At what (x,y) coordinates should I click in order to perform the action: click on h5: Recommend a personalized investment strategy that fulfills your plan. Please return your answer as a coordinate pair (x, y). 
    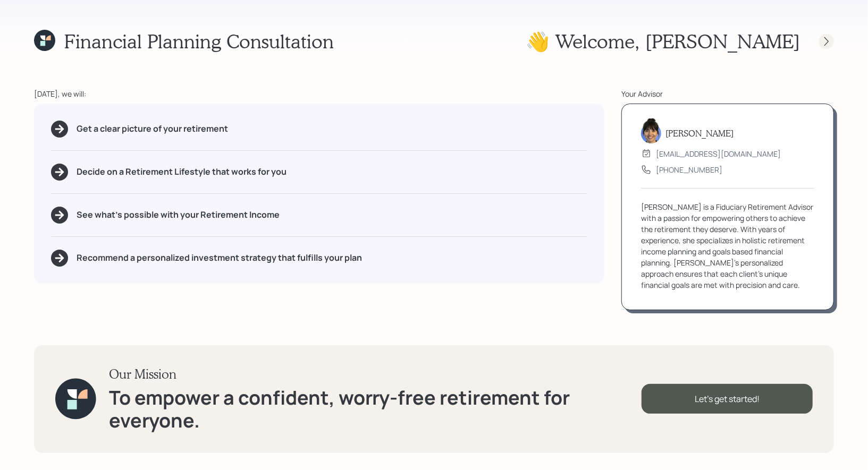
    Looking at the image, I should click on (219, 258).